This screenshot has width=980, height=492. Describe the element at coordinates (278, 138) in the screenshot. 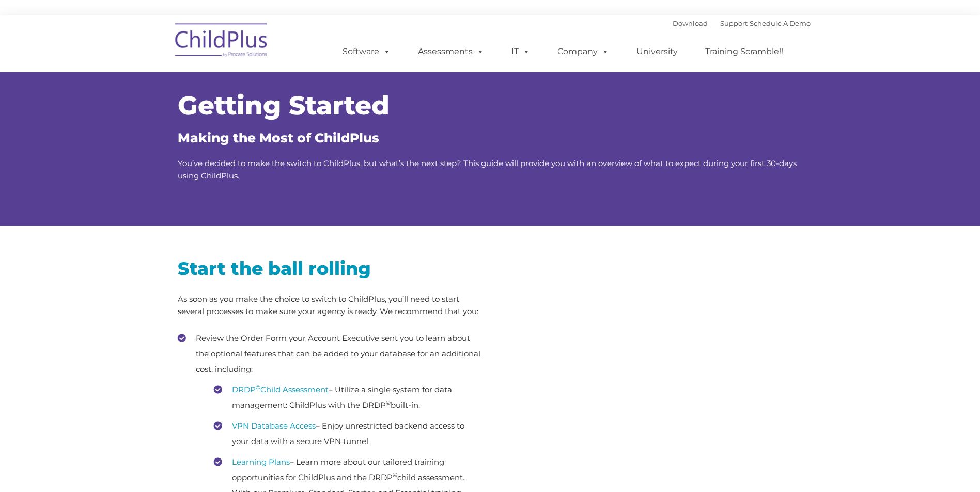

I see `span: Making the Most of ChildPlus` at that location.